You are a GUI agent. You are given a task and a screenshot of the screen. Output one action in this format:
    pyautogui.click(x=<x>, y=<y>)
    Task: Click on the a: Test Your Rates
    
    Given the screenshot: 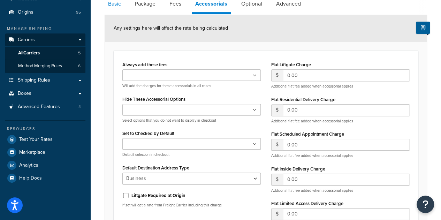 What is the action you would take?
    pyautogui.click(x=45, y=139)
    